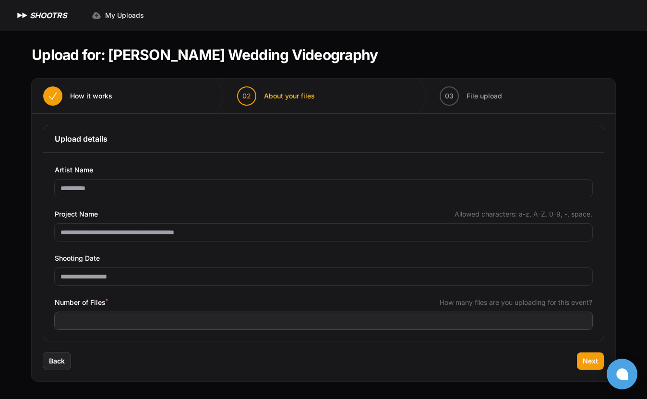 Image resolution: width=647 pixels, height=399 pixels. I want to click on a: SHOOTRS SHOOTRS, so click(41, 15).